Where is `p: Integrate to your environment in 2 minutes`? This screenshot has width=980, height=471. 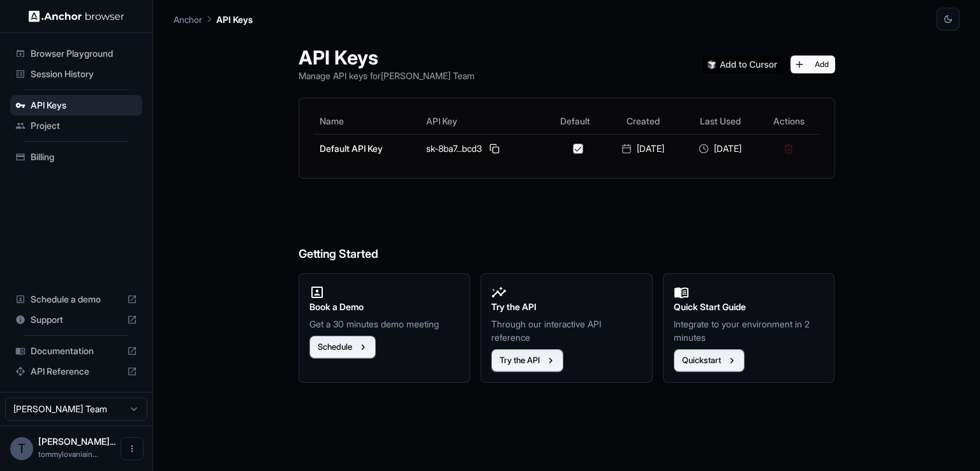 p: Integrate to your environment in 2 minutes is located at coordinates (749, 330).